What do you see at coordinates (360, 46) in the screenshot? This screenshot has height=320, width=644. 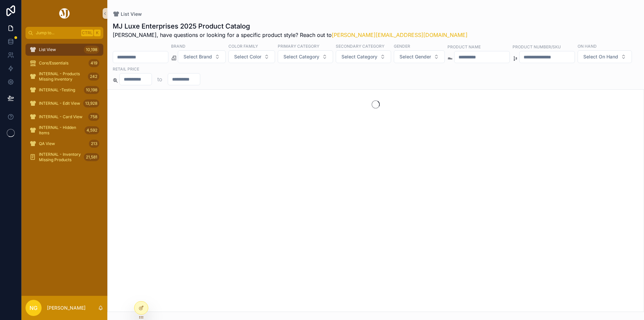 I see `label: Secondary Category` at bounding box center [360, 46].